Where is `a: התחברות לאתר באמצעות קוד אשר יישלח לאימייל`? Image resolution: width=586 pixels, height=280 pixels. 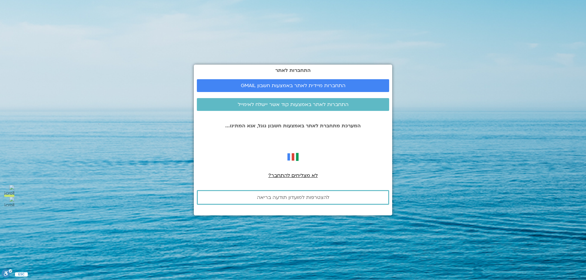 a: התחברות לאתר באמצעות קוד אשר יישלח לאימייל is located at coordinates (293, 105).